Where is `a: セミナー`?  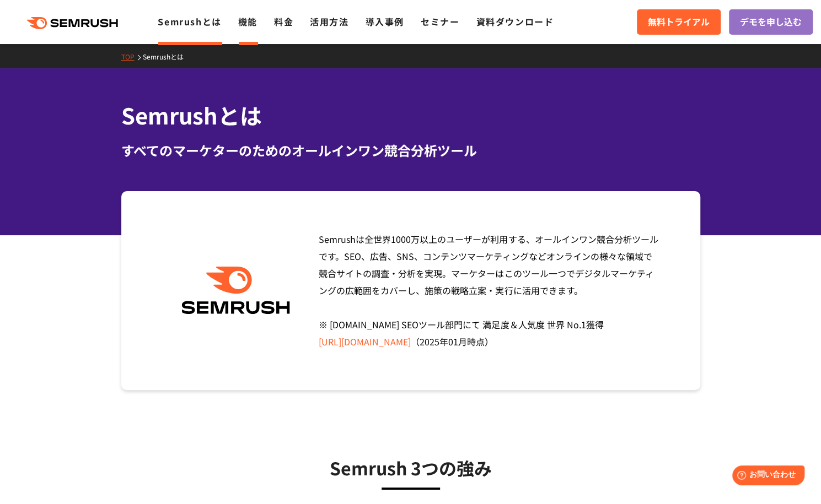
a: セミナー is located at coordinates (440, 22).